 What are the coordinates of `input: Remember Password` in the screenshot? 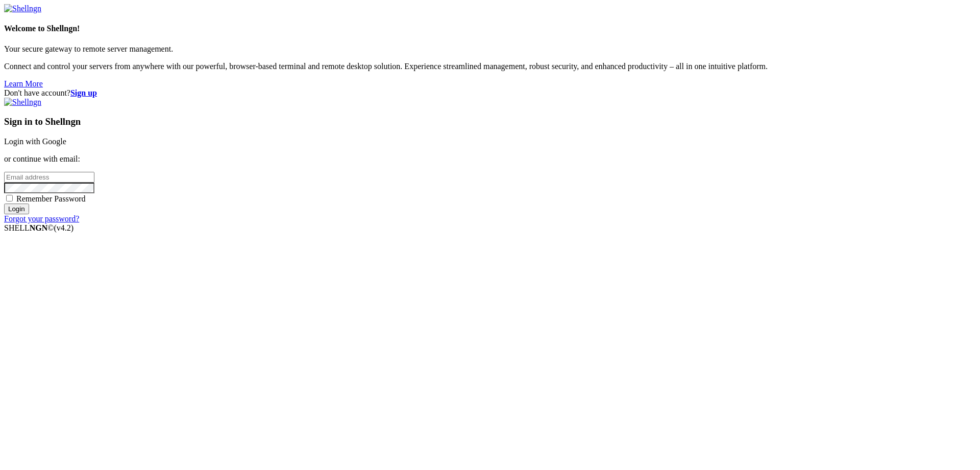 It's located at (9, 197).